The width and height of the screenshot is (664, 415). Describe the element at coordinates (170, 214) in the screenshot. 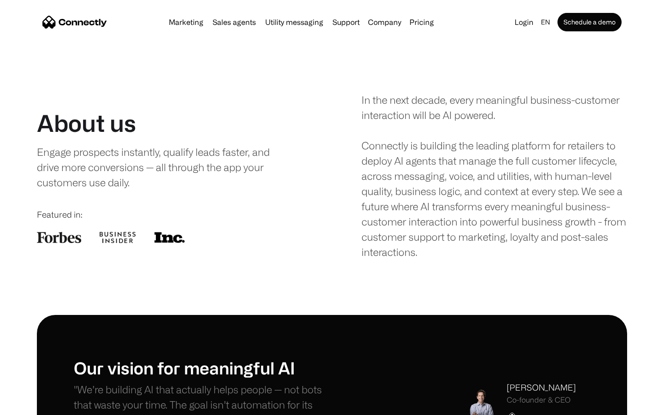

I see `div: Featured in:` at that location.